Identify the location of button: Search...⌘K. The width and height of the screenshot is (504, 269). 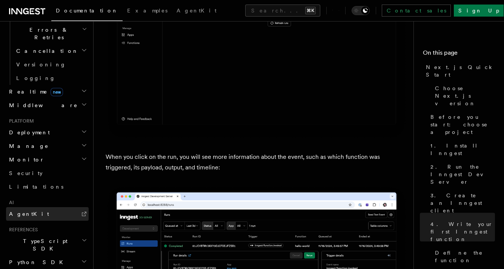
(282, 11).